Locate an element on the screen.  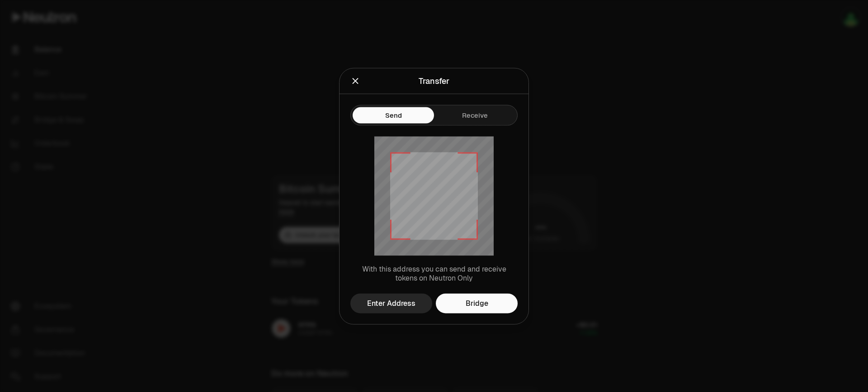
p: With this address you can send and receive tokens on Neutron Only is located at coordinates (434, 274).